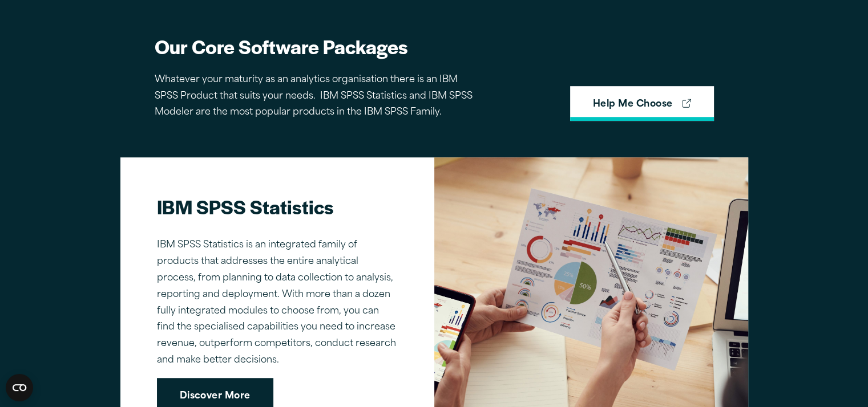 This screenshot has width=868, height=407. What do you see at coordinates (316, 97) in the screenshot?
I see `p: Whatever your maturity as an analytics organisation there is an IBM SPSS Product that suits your ...` at bounding box center [316, 97].